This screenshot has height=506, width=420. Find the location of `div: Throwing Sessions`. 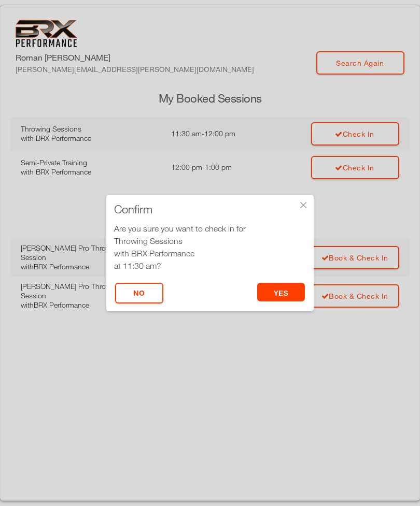

div: Throwing Sessions is located at coordinates (210, 241).